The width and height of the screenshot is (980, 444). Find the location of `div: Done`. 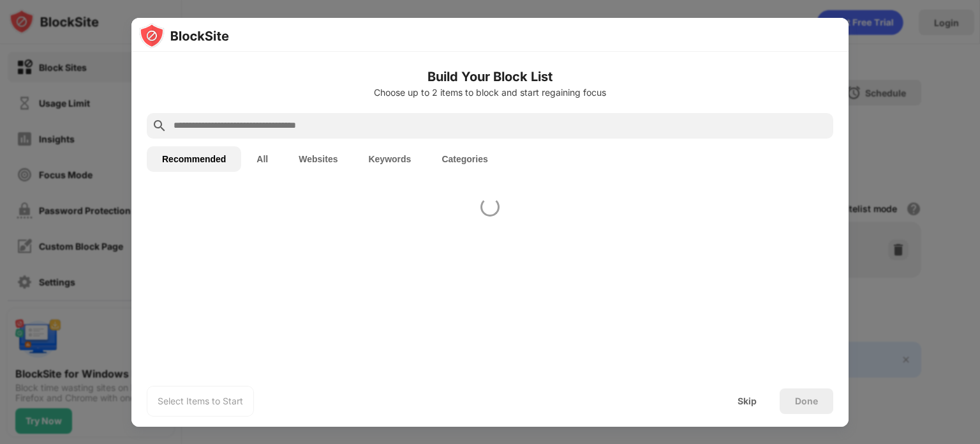

div: Done is located at coordinates (807, 401).